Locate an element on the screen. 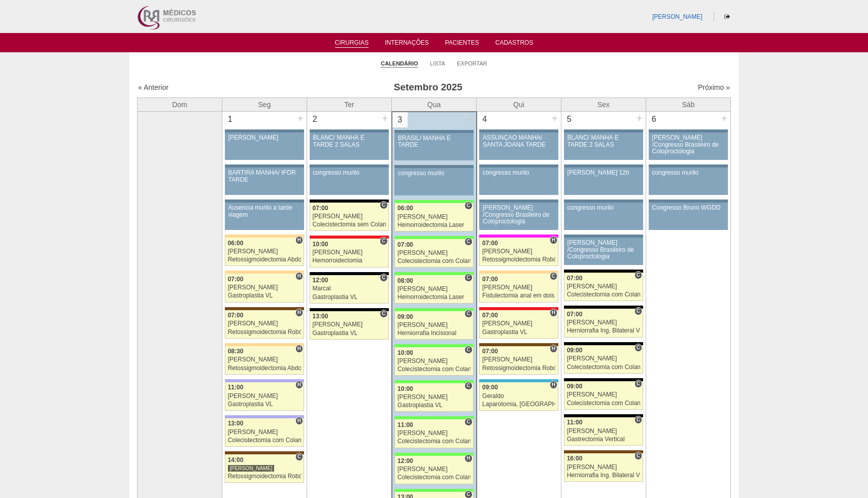 Image resolution: width=868 pixels, height=498 pixels. a: ASSUNÇÃO MANHÃ/ SANTA JOANA TARDE is located at coordinates (518, 146).